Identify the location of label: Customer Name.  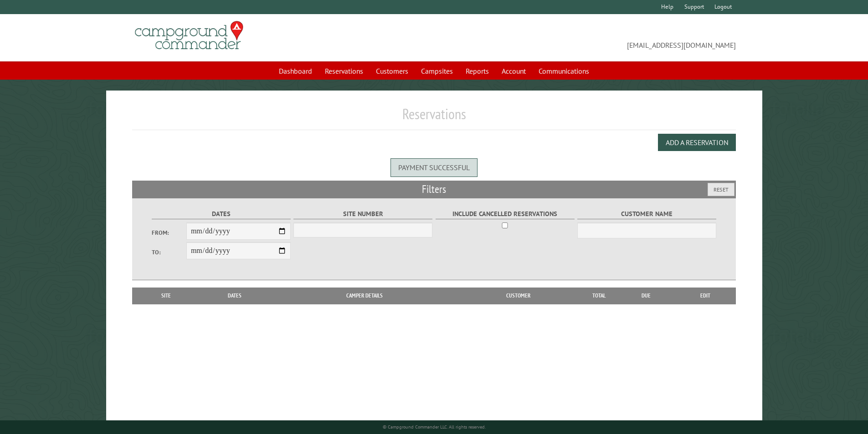
(647, 214).